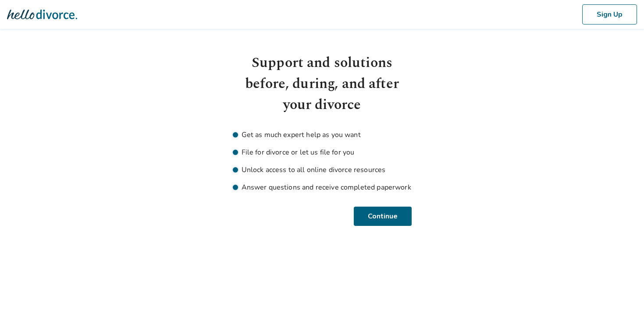  Describe the element at coordinates (322, 152) in the screenshot. I see `li: File for divorce or let us file for you` at that location.